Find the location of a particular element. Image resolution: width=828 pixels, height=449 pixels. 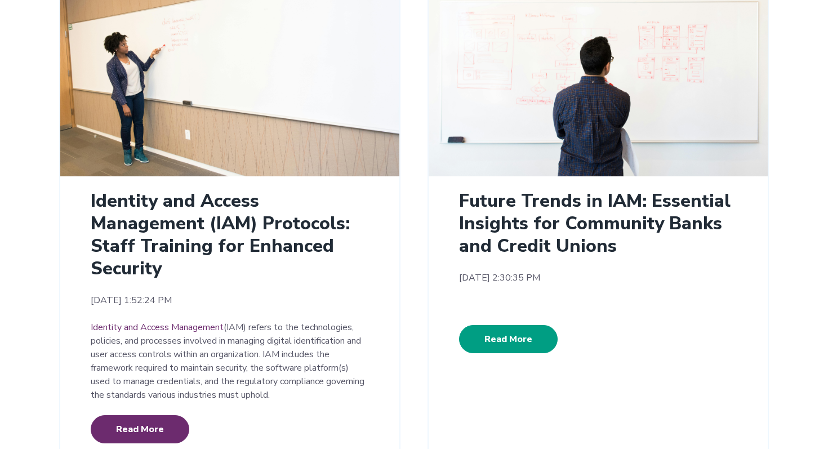

a: Identity and Access Management (IAM) Protocols: Staff Training for Enhanced Security is located at coordinates (220, 234).